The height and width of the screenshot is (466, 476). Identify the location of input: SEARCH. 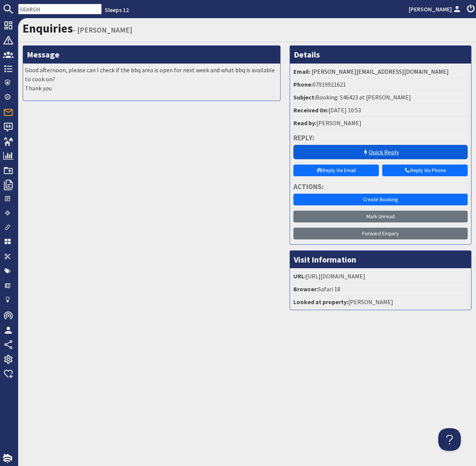
(60, 9).